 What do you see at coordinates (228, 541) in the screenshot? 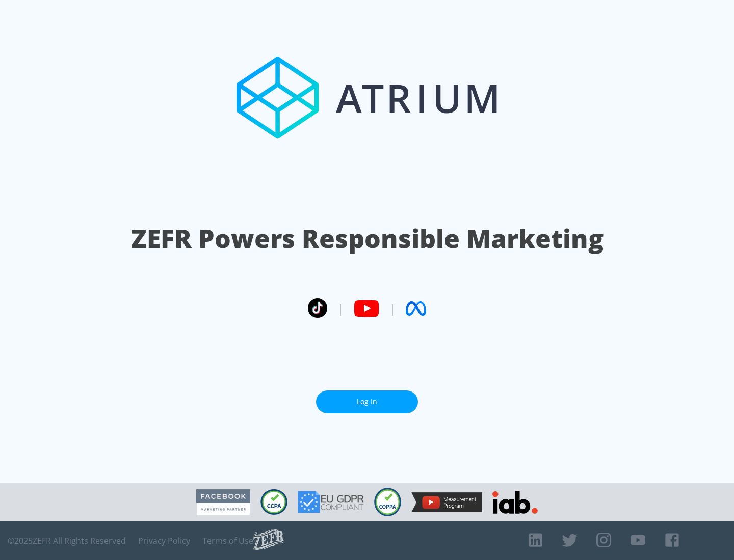
I see `a: Terms of Use` at bounding box center [228, 541].